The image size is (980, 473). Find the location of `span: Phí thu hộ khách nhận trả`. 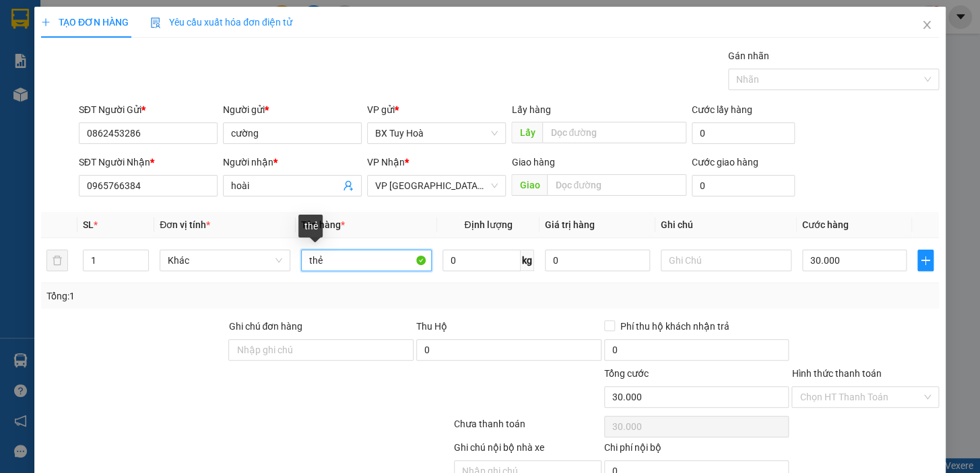

span: Phí thu hộ khách nhận trả is located at coordinates (675, 327).